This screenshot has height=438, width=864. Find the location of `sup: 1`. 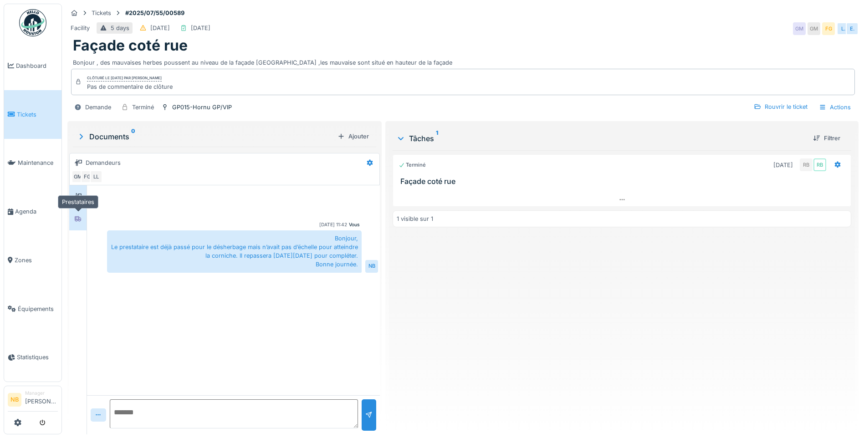

sup: 1 is located at coordinates (437, 138).